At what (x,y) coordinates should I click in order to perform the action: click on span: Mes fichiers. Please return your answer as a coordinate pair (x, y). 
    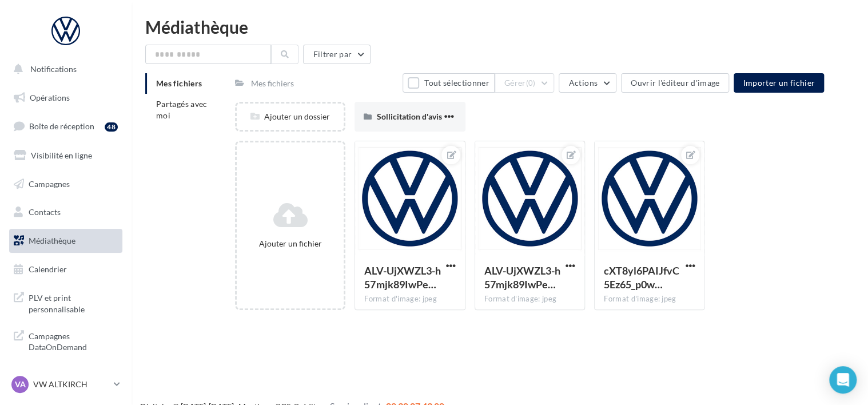
    Looking at the image, I should click on (179, 83).